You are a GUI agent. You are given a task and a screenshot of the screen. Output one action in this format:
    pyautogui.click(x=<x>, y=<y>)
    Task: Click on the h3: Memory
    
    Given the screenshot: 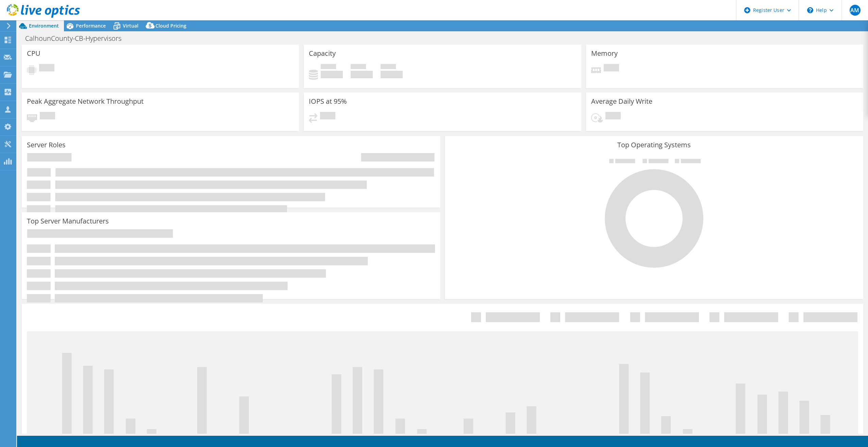 What is the action you would take?
    pyautogui.click(x=604, y=54)
    